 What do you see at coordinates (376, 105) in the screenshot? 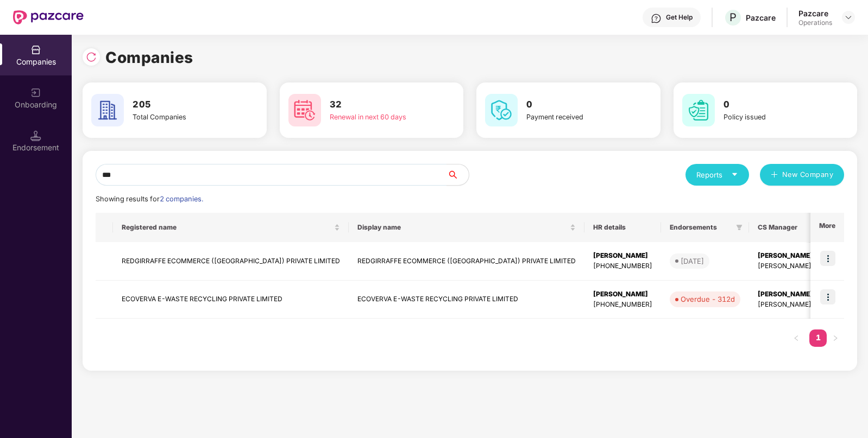
I see `h3: 32` at bounding box center [376, 105].